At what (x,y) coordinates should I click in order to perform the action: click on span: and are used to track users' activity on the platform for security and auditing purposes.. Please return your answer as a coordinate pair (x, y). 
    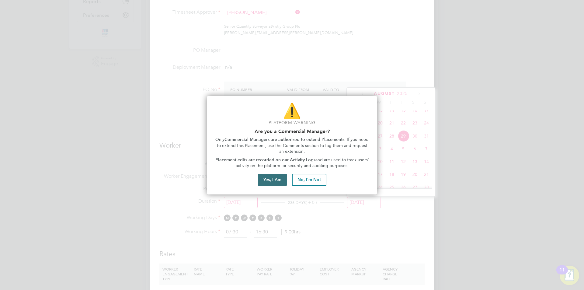
    Looking at the image, I should click on (303, 163).